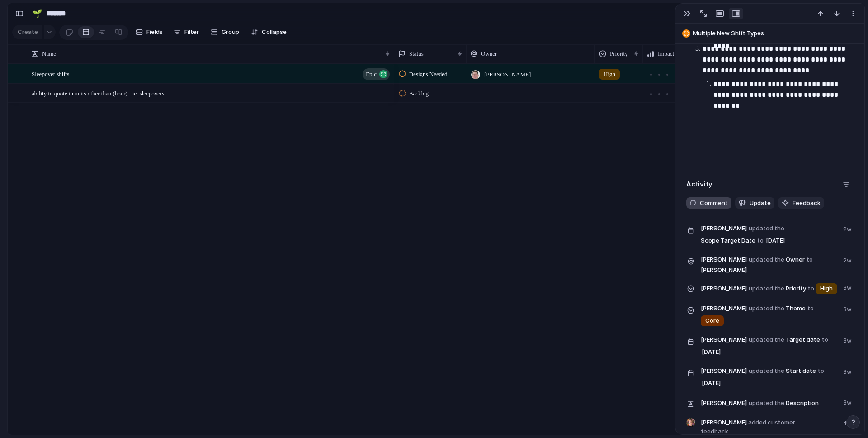  I want to click on span: Target date, so click(769, 346).